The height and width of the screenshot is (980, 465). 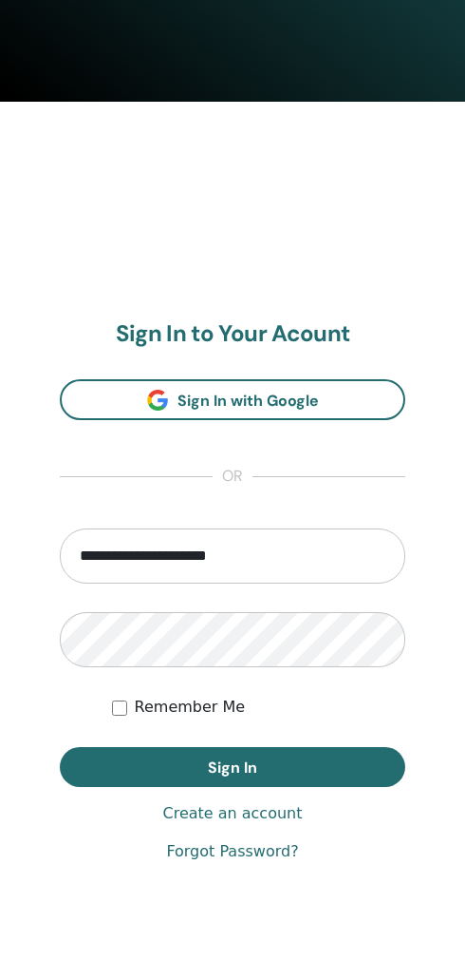 I want to click on span: Sign In with Google, so click(x=248, y=401).